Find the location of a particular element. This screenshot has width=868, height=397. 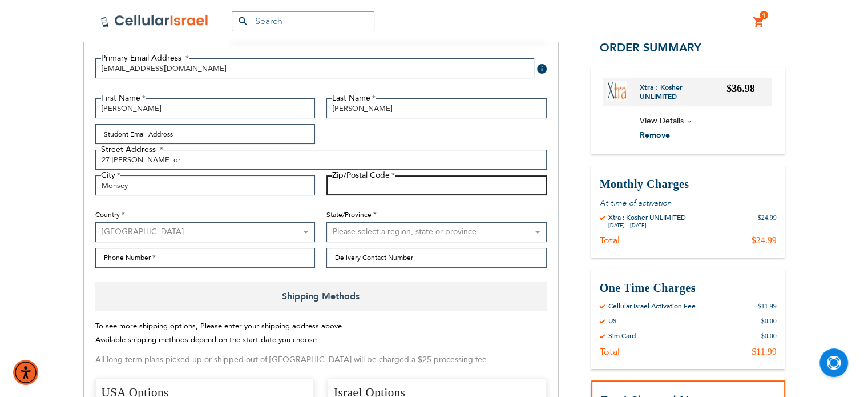

span: 1 is located at coordinates (763, 15).